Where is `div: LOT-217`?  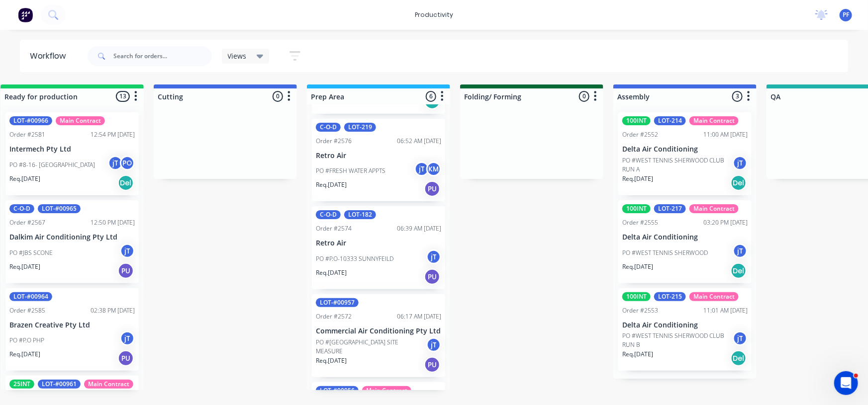 div: LOT-217 is located at coordinates (670, 209).